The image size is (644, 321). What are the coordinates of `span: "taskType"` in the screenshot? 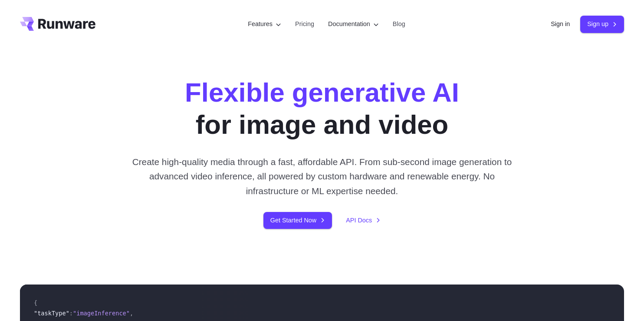 It's located at (51, 313).